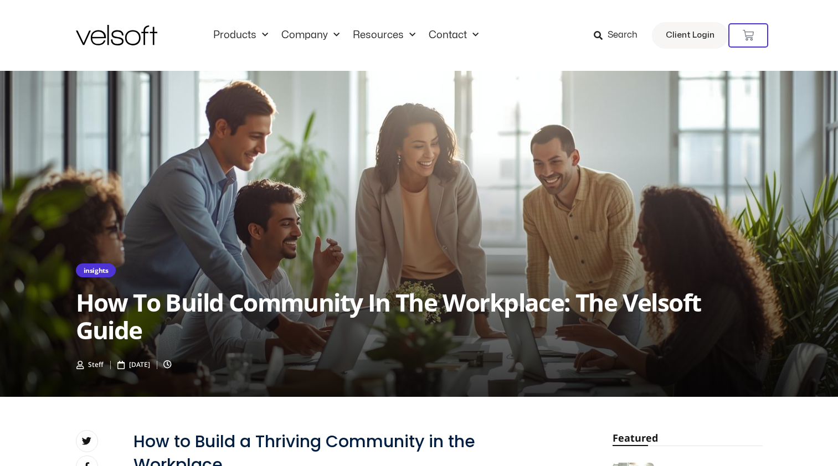  I want to click on span: Search, so click(623, 35).